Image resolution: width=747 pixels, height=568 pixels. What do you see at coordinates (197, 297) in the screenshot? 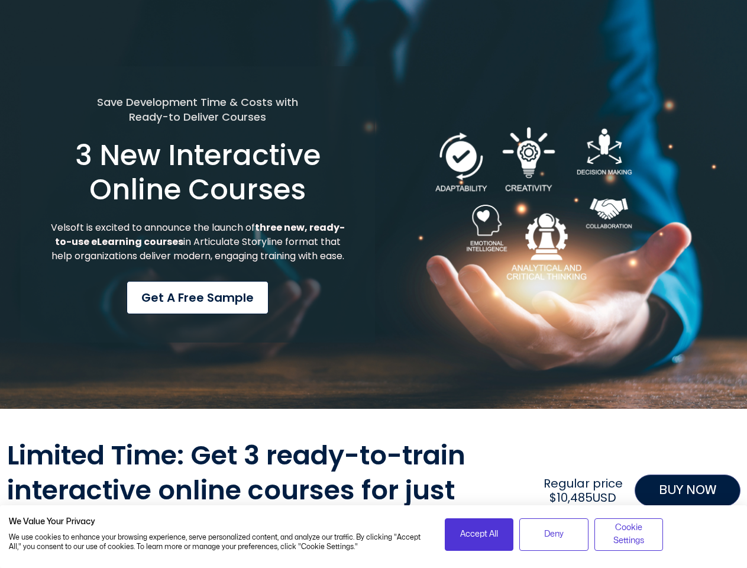
I see `span: Get a Free Sample` at bounding box center [197, 297].